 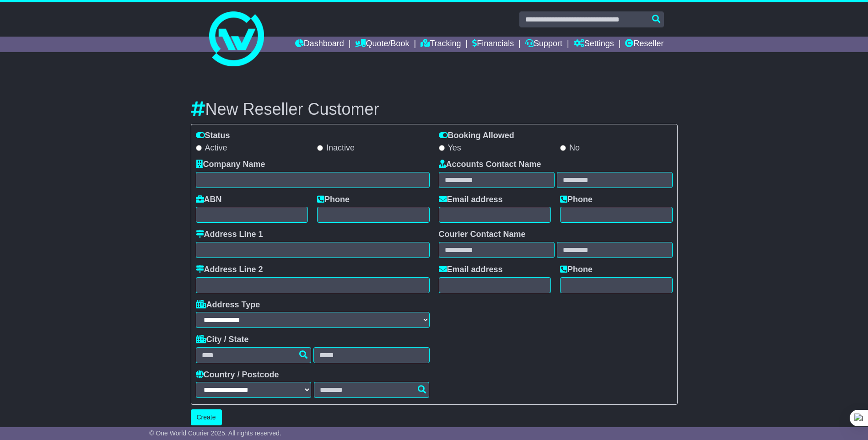 I want to click on a: Tracking, so click(x=441, y=44).